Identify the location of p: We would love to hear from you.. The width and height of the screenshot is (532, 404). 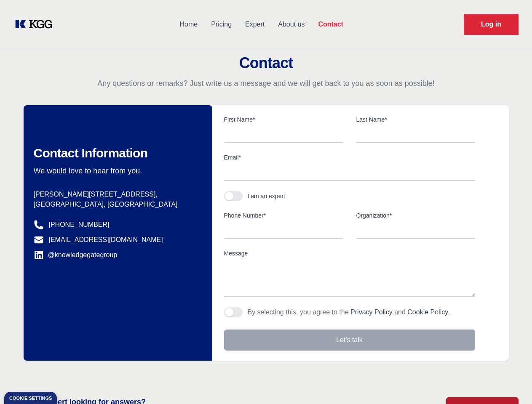
(116, 171).